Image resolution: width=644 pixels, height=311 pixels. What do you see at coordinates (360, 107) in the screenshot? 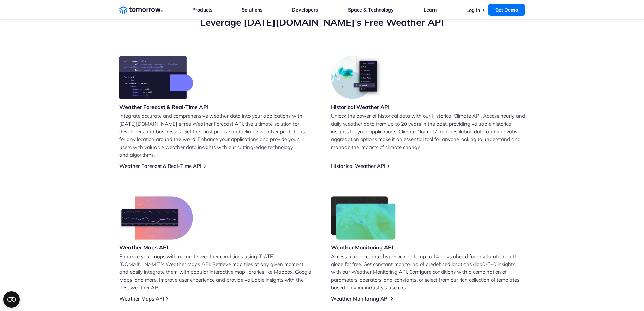
I see `h3: Historical Weather API` at bounding box center [360, 107].